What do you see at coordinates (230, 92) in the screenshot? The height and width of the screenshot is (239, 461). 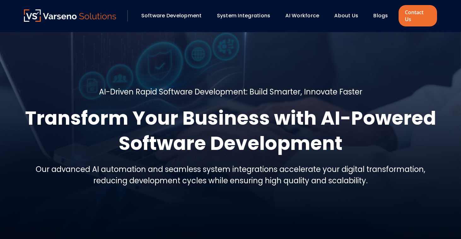 I see `h5: AI-Driven Rapid Software Development: Build Smarter, Innovate Faster` at bounding box center [230, 92].